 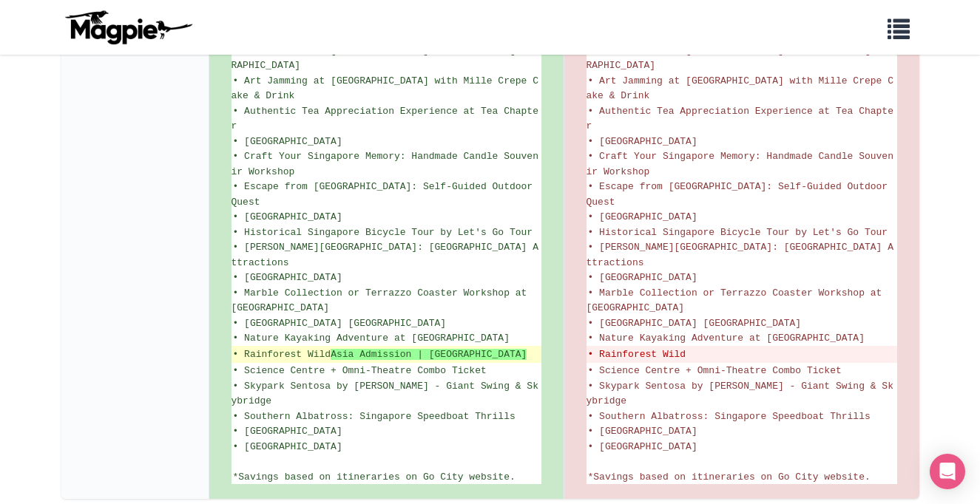 What do you see at coordinates (128, 27) in the screenshot?
I see `img: logo-ab69f6fb50320c5b225c76a69d11143b.png` at bounding box center [128, 27].